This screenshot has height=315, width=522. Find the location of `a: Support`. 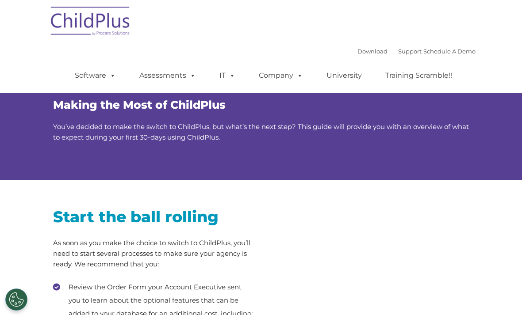

a: Support is located at coordinates (410, 51).